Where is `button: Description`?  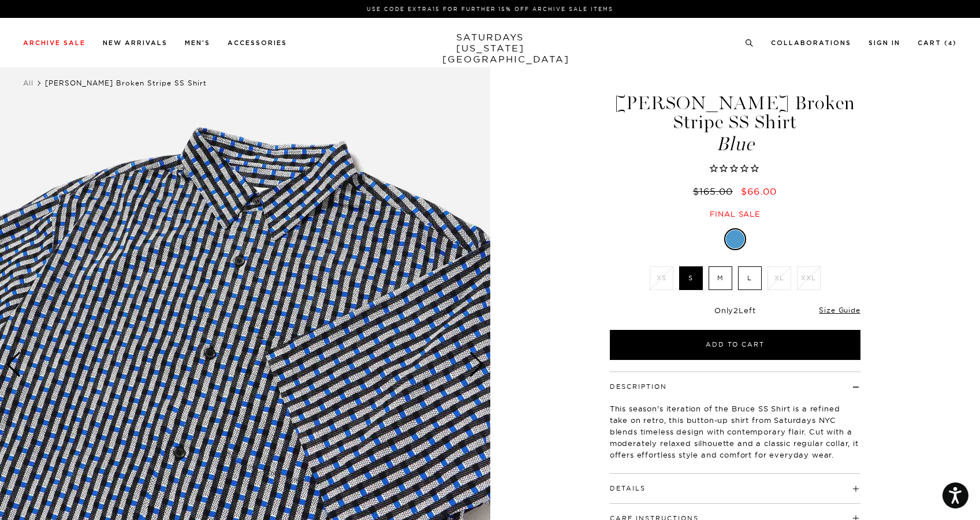
button: Description is located at coordinates (639, 387).